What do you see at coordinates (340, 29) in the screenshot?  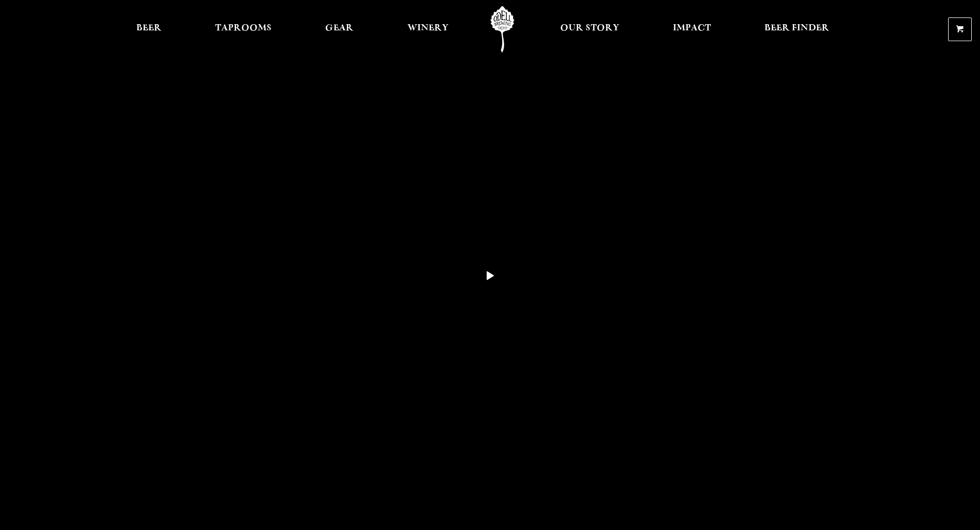 I see `a: Gear` at bounding box center [340, 29].